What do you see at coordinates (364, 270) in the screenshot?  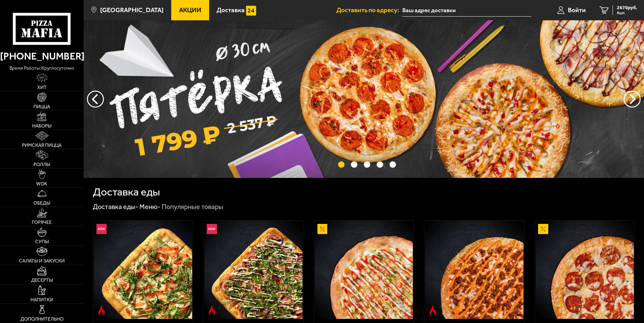 I see `a: АкционныйАль-Шам 25 см (тонкое тесто)` at bounding box center [364, 270].